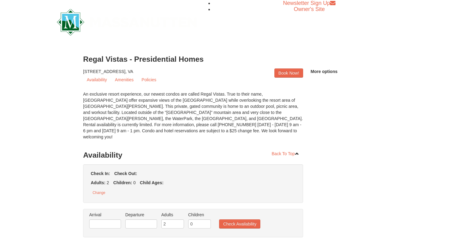 The height and width of the screenshot is (245, 462). What do you see at coordinates (324, 72) in the screenshot?
I see `span: More options` at bounding box center [324, 72].